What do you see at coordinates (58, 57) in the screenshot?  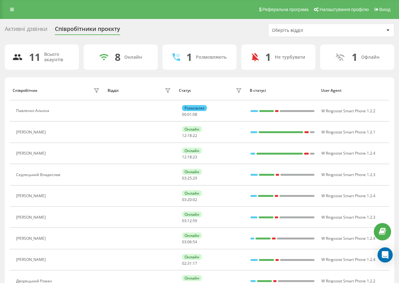 I see `div: Всього акаунтів` at bounding box center [58, 57].